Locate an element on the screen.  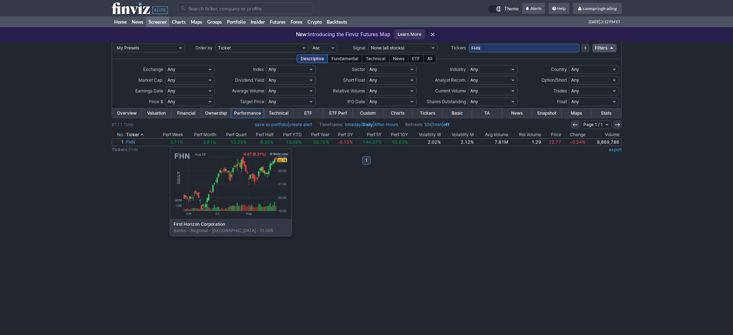
span: Tickers is located at coordinates (458, 48).